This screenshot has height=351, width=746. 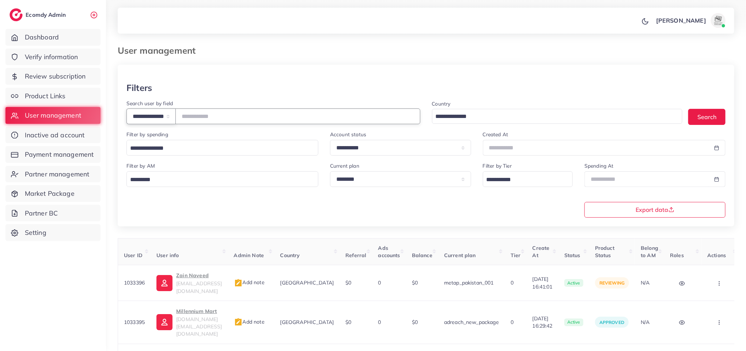 What do you see at coordinates (249, 256) in the screenshot?
I see `span: Admin Note` at bounding box center [249, 256].